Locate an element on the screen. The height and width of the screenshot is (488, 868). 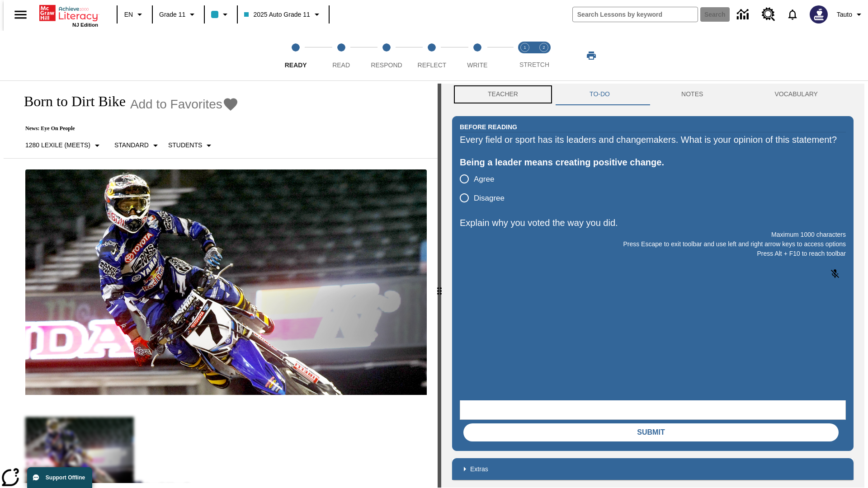
span: Ready is located at coordinates (296, 65).